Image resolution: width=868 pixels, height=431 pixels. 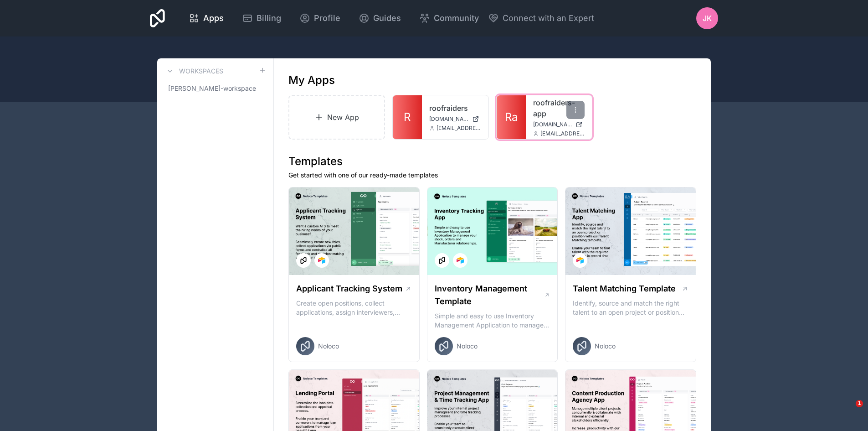 What do you see at coordinates (511, 117) in the screenshot?
I see `a: Ra` at bounding box center [511, 117].